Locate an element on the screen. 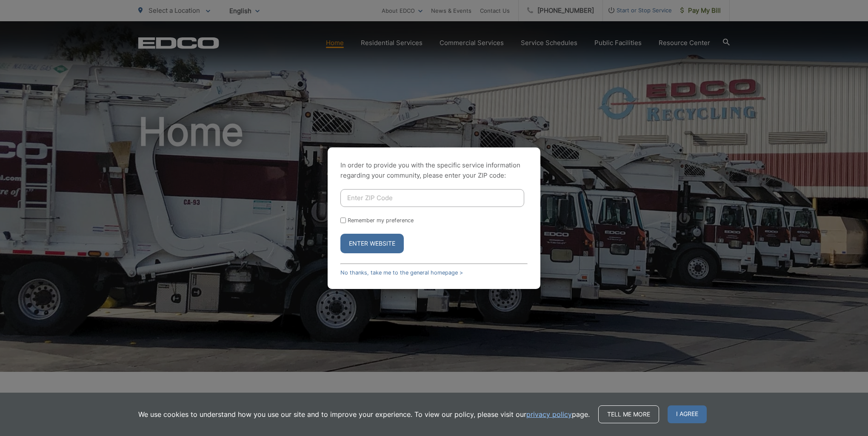 This screenshot has width=868, height=436. a: Tell me more is located at coordinates (629, 415).